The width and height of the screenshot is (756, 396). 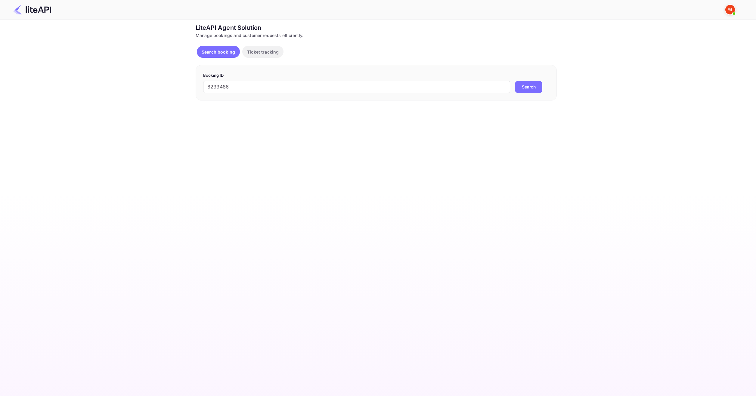 What do you see at coordinates (730, 10) in the screenshot?
I see `img: Yandex Support` at bounding box center [730, 10].